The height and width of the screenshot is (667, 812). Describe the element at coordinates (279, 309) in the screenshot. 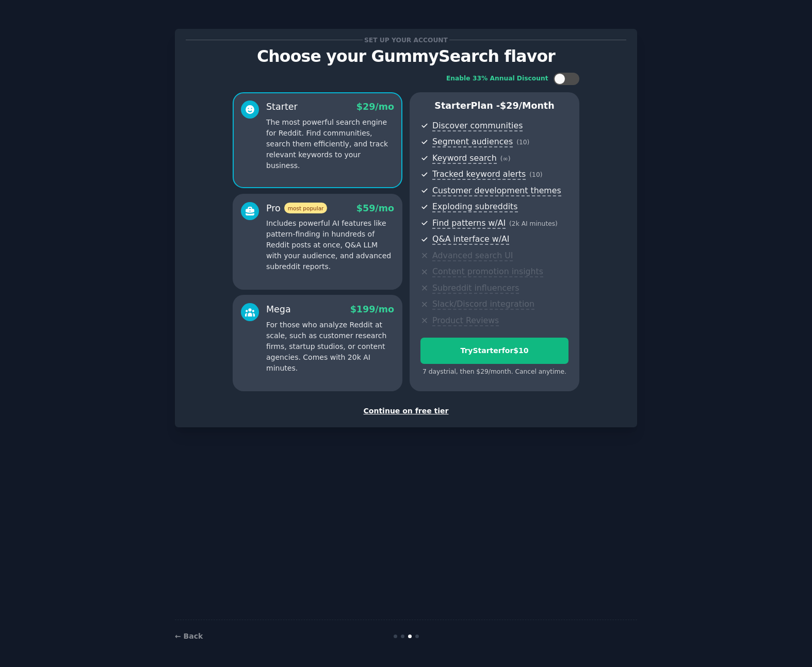

I see `div: Mega` at that location.